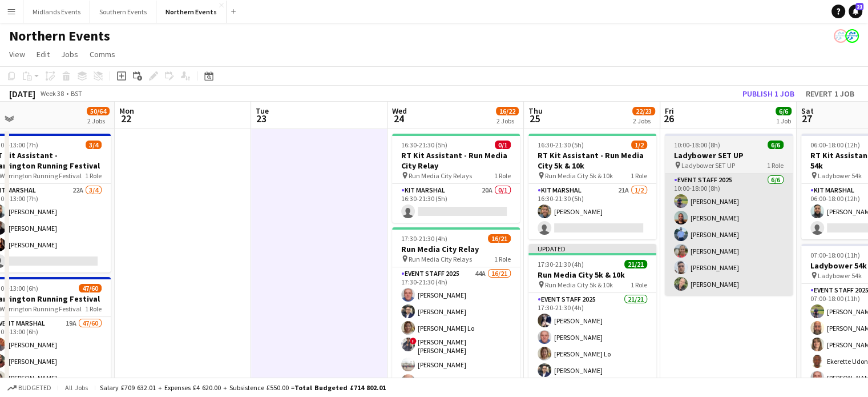  What do you see at coordinates (56, 12) in the screenshot?
I see `button: Midlands Events` at bounding box center [56, 12].